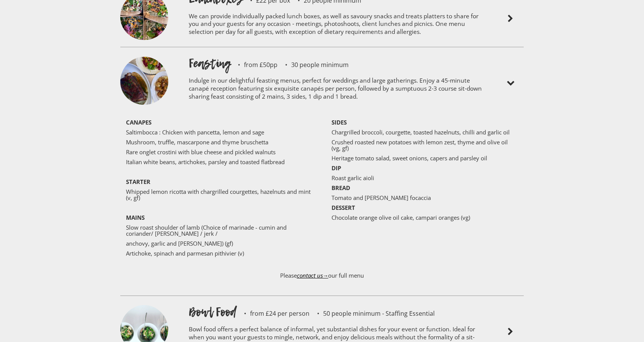  Describe the element at coordinates (425, 178) in the screenshot. I see `p: Roast garlic aioli` at that location.